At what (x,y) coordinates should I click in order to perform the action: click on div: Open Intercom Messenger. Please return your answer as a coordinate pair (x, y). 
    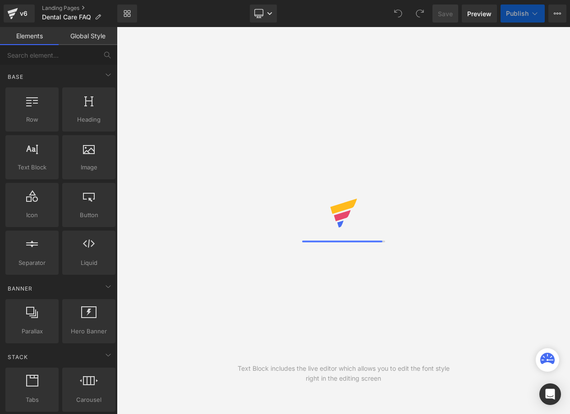
    Looking at the image, I should click on (550, 394).